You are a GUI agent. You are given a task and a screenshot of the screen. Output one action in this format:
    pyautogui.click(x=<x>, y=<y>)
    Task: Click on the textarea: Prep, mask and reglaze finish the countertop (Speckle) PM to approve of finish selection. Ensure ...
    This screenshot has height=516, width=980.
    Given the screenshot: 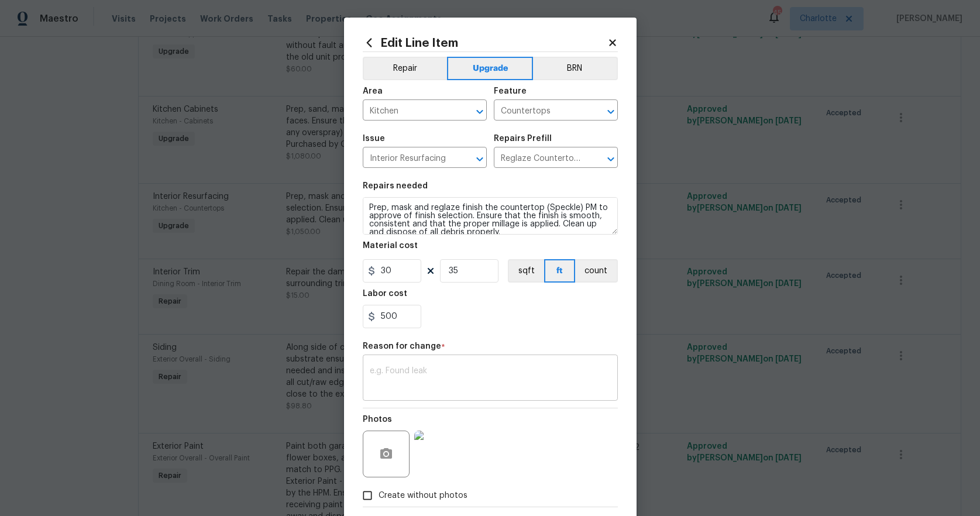 What is the action you would take?
    pyautogui.click(x=490, y=216)
    